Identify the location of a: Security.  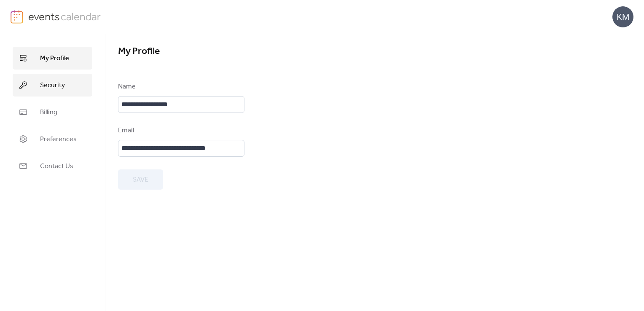
(52, 85).